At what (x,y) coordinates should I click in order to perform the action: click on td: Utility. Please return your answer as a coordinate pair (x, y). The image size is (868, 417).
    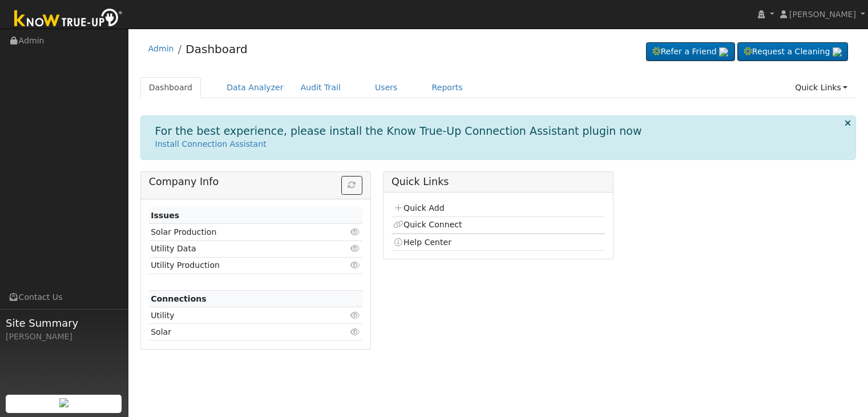
    Looking at the image, I should click on (239, 315).